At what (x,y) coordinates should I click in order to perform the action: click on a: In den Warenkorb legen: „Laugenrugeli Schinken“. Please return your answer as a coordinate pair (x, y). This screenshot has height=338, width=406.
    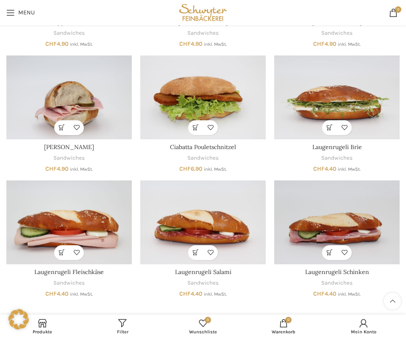
    Looking at the image, I should click on (329, 253).